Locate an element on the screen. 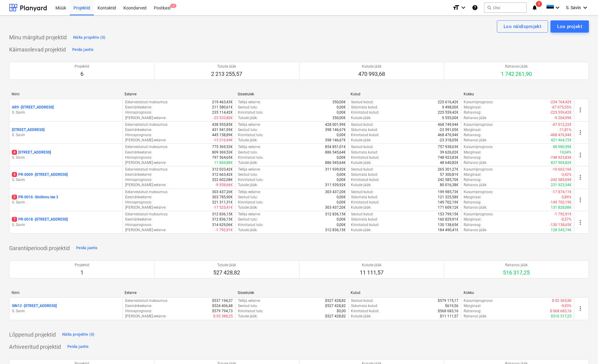 The width and height of the screenshot is (598, 364). p: 11 804,88€ is located at coordinates (224, 163).